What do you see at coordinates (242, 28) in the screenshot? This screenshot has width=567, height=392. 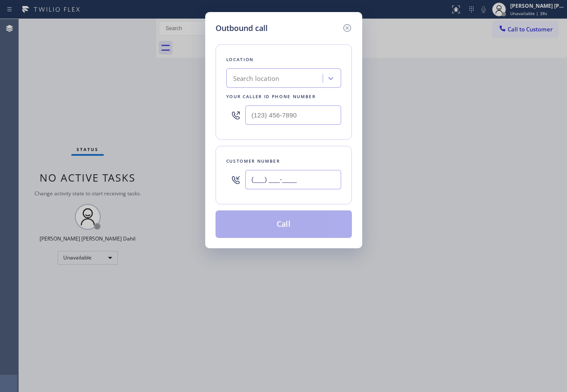 I see `h5: Outbound call` at bounding box center [242, 28].